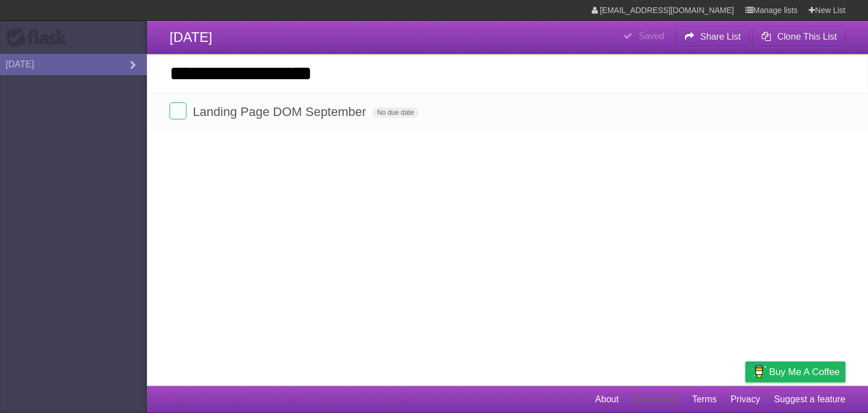  What do you see at coordinates (745, 399) in the screenshot?
I see `a: Privacy` at bounding box center [745, 399].